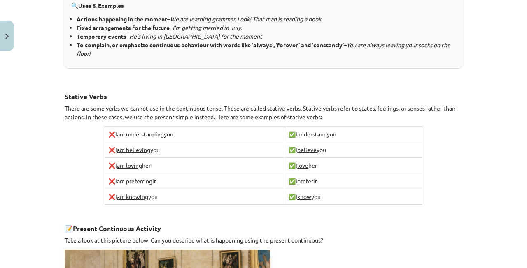 Image resolution: width=527 pixels, height=268 pixels. I want to click on u: love, so click(302, 165).